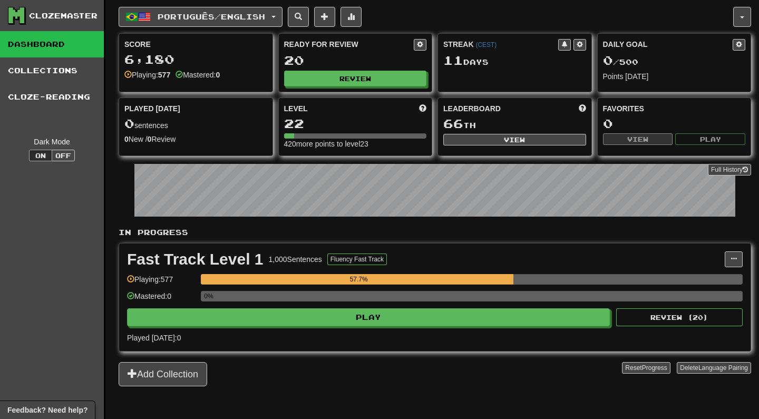 The image size is (759, 419). I want to click on div: New / Review, so click(196, 139).